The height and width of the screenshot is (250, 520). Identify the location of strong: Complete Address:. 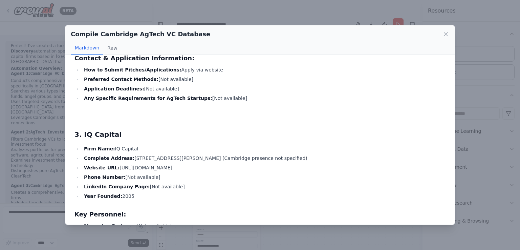
(109, 158).